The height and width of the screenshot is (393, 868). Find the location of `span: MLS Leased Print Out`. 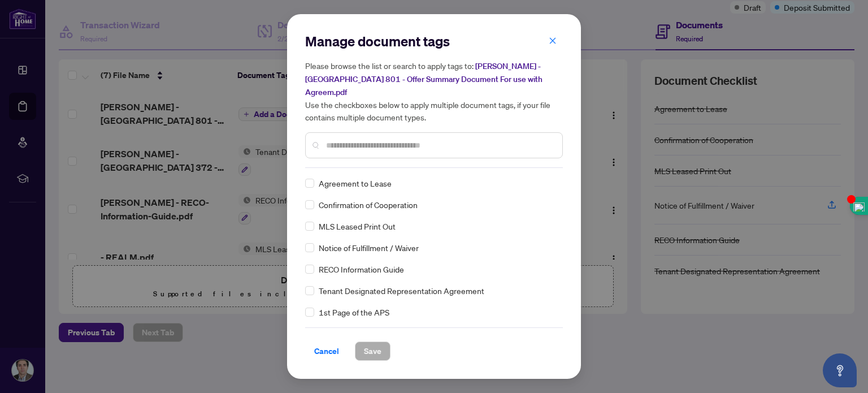

span: MLS Leased Print Out is located at coordinates (357, 226).